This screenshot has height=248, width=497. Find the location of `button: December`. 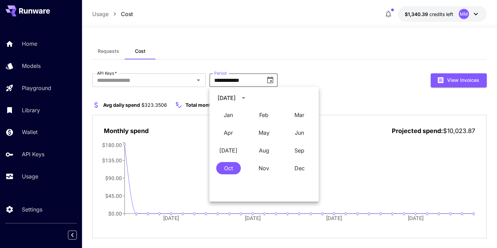

button: December is located at coordinates (300, 168).